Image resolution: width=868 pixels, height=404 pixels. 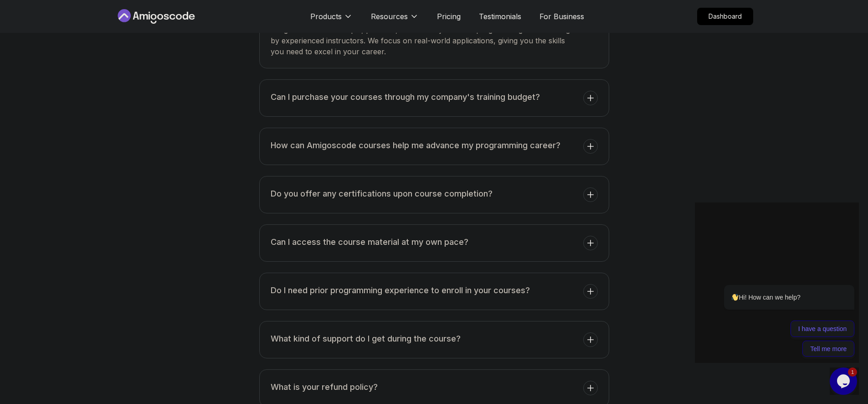 I want to click on p: Pricing, so click(x=448, y=17).